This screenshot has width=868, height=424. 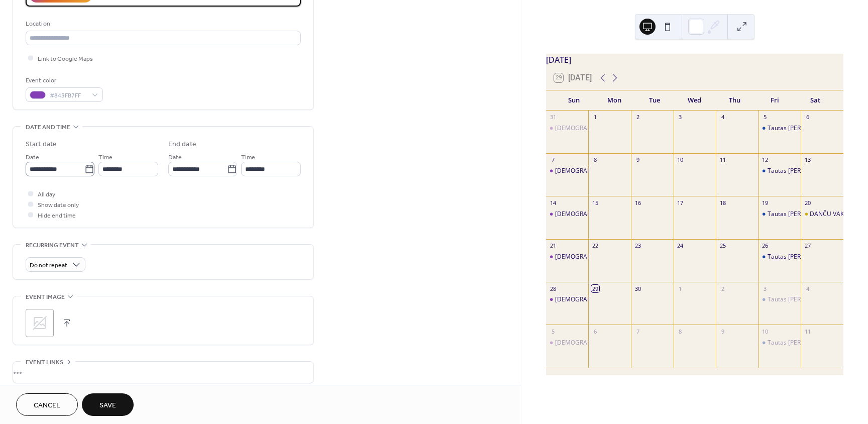 I want to click on div: 23, so click(x=638, y=246).